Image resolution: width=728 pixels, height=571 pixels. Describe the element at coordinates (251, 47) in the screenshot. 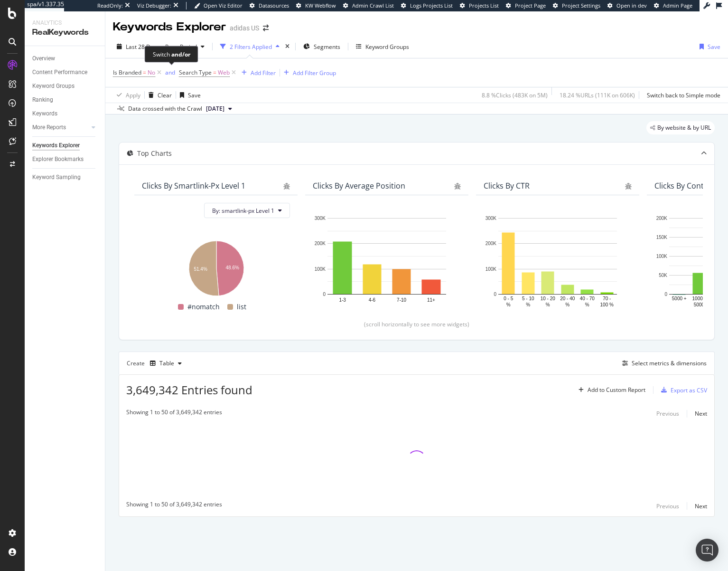

I see `div: 2 Filters Applied` at that location.